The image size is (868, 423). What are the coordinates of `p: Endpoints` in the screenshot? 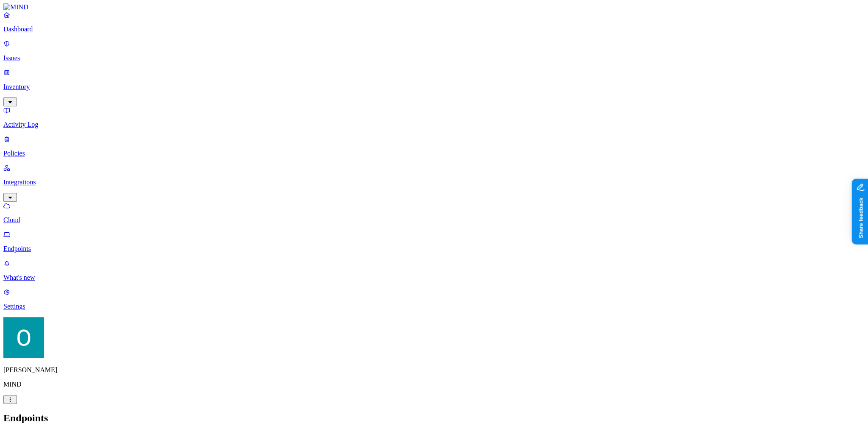 It's located at (434, 249).